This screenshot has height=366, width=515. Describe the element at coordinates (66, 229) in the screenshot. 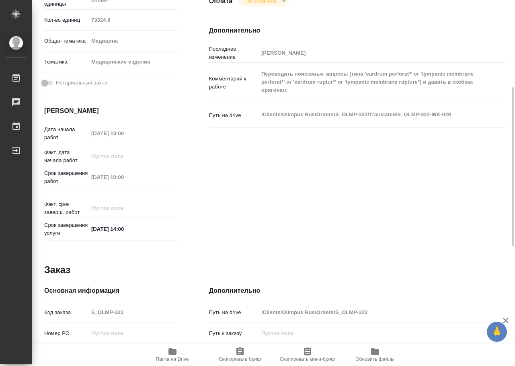

I see `p: Срок завершения услуги` at that location.